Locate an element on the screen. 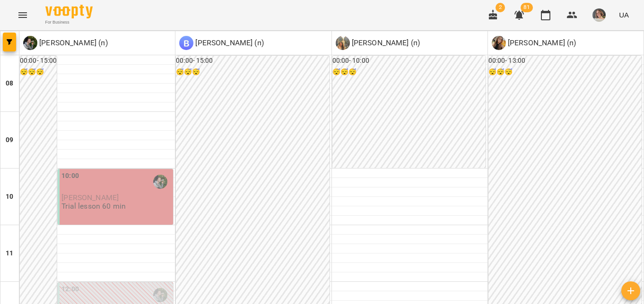 This screenshot has height=304, width=644. h6: 10 is located at coordinates (9, 197).